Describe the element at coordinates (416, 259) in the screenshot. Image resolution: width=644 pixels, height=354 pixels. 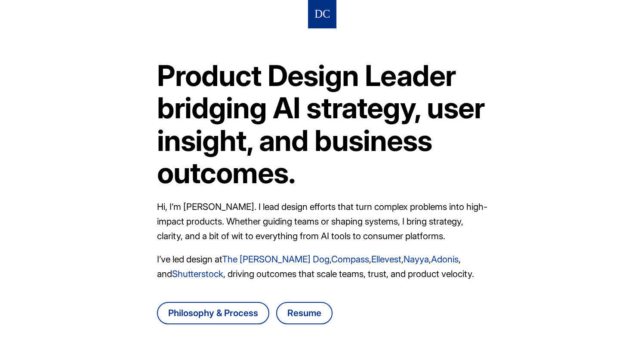
I see `a: Nayya` at that location.